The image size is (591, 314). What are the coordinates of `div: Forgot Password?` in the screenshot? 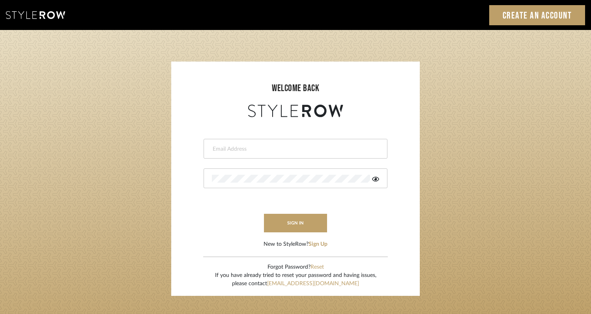 It's located at (296, 267).